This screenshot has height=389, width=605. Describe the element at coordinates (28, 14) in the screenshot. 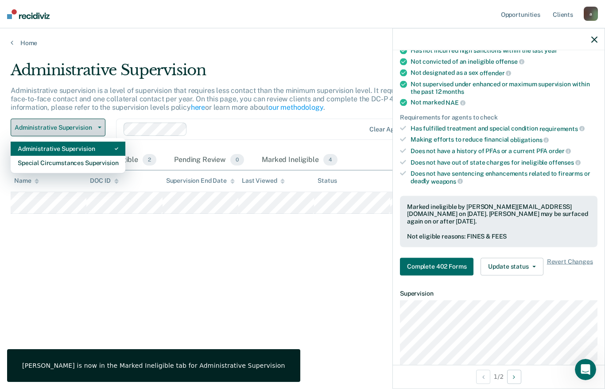

I see `img: Recidiviz` at that location.